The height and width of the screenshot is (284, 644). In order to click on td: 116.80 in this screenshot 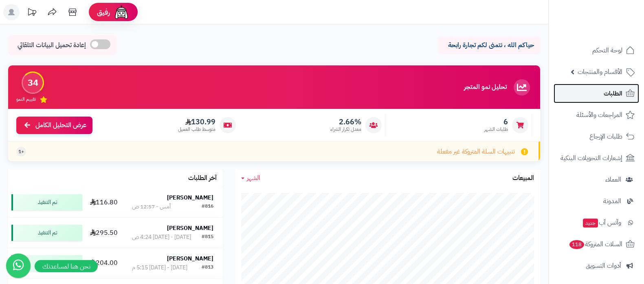, I will do `click(104, 202)`.